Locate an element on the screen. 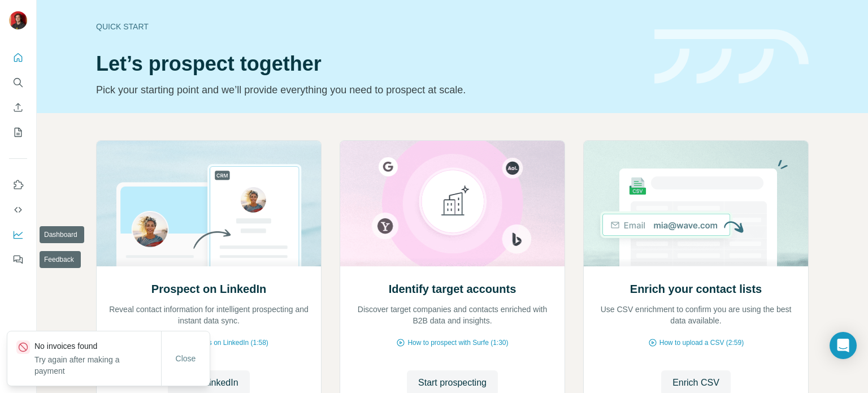 The image size is (868, 393). button: Quick start is located at coordinates (18, 57).